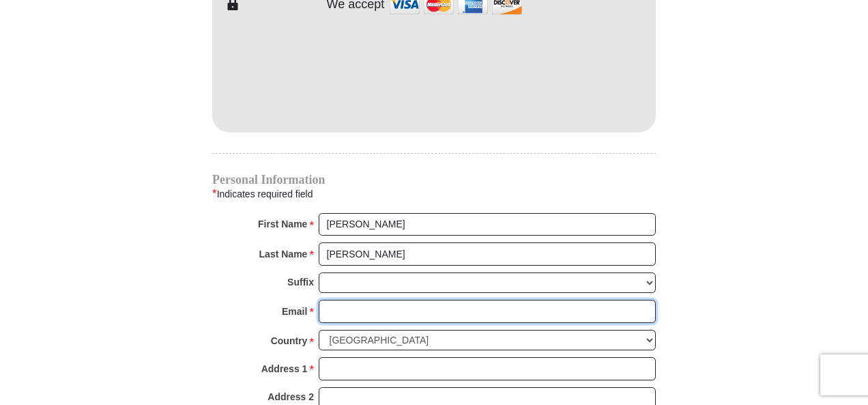  What do you see at coordinates (284, 369) in the screenshot?
I see `strong: Address 1` at bounding box center [284, 369].